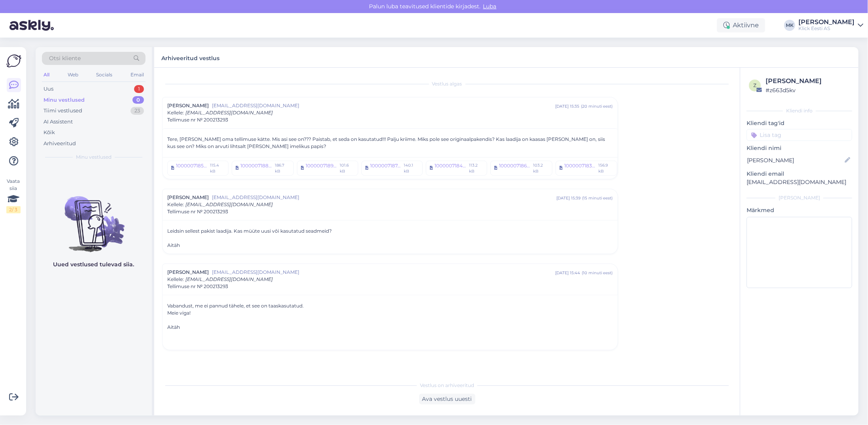 The height and width of the screenshot is (425, 868). I want to click on div: MK, so click(790, 25).